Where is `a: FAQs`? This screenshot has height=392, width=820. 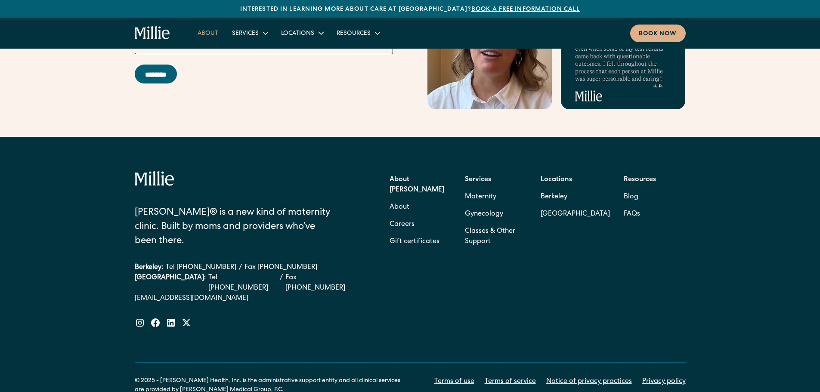 a: FAQs is located at coordinates (632, 214).